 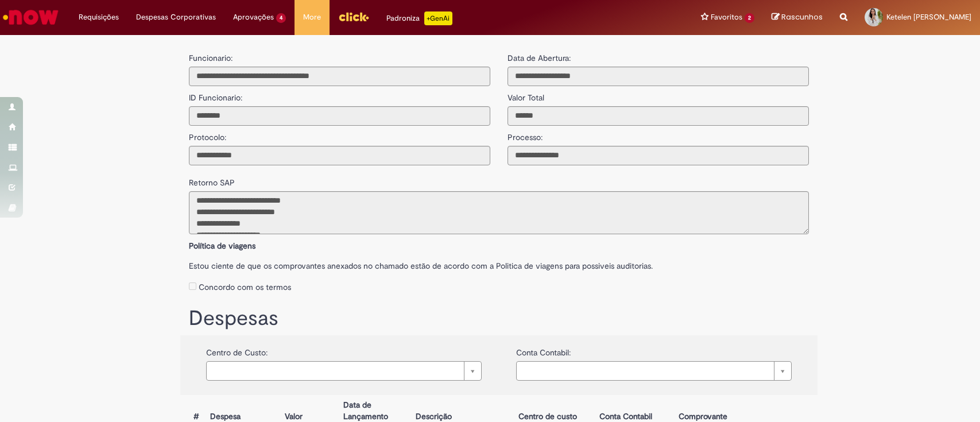 What do you see at coordinates (727, 17) in the screenshot?
I see `span: Favoritos` at bounding box center [727, 17].